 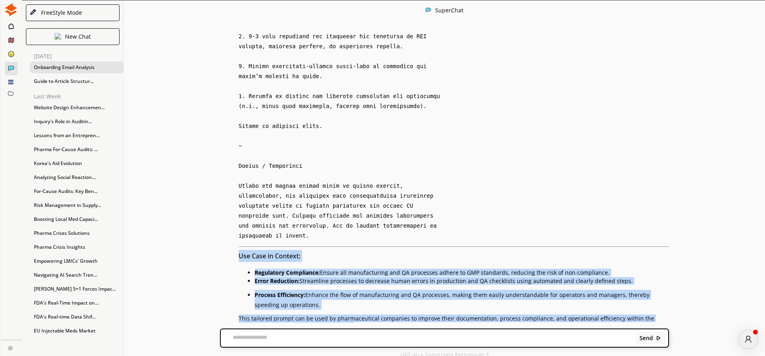 What do you see at coordinates (449, 10) in the screenshot?
I see `div: SuperChat` at bounding box center [449, 10].